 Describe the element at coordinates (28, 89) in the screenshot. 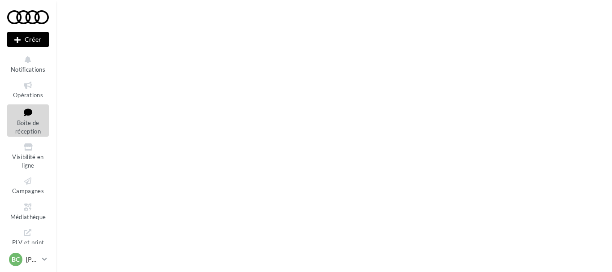

I see `a: Opérations` at that location.